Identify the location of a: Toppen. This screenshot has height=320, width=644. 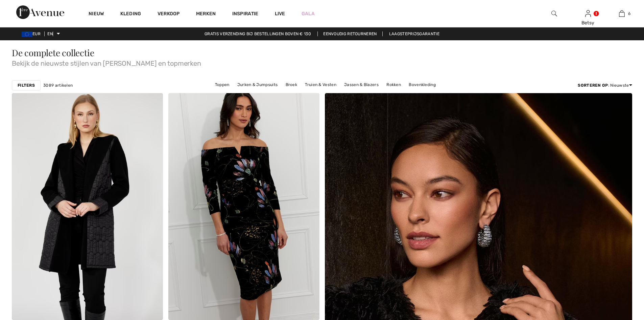
(222, 85).